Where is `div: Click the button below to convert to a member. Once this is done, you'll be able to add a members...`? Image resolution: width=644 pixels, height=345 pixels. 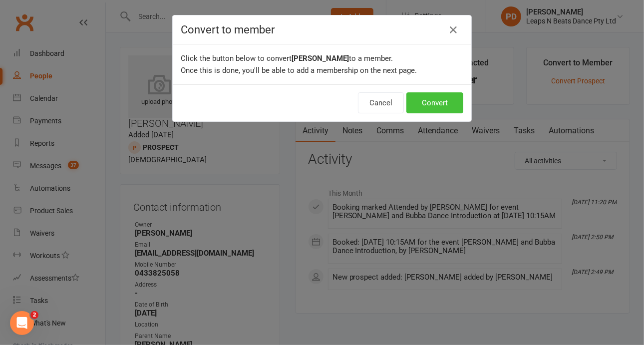 div: Click the button below to convert to a member. Once this is done, you'll be able to add a members... is located at coordinates (322, 65).